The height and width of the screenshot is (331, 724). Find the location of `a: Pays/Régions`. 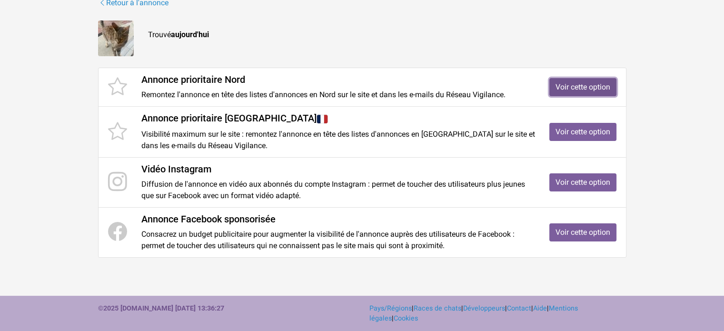

a: Pays/Régions is located at coordinates (391, 308).